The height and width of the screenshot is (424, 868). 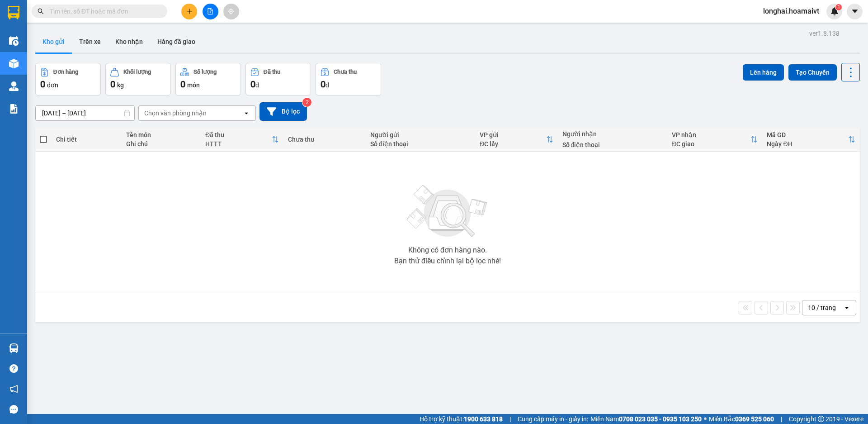 What do you see at coordinates (807, 144) in the screenshot?
I see `div: Ngày ĐH` at bounding box center [807, 144].